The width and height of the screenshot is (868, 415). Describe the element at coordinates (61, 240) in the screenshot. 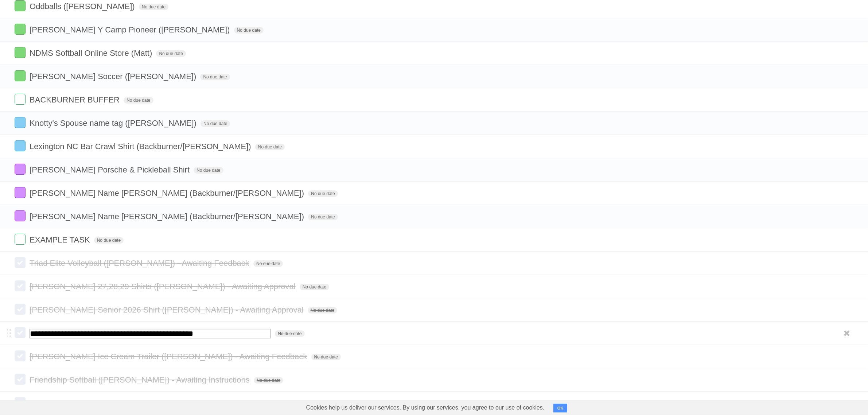

I see `span: EXAMPLE TASK` at that location.